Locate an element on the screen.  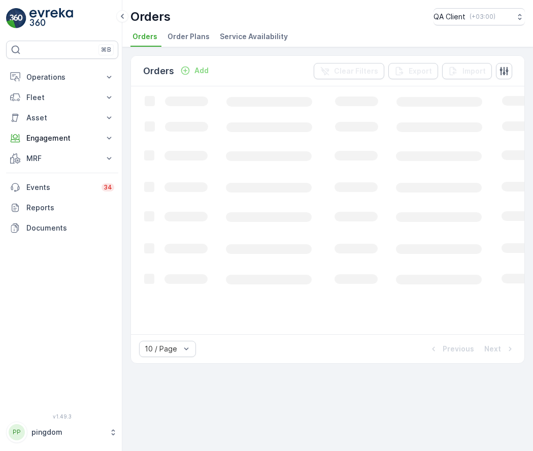
button: Import is located at coordinates (467, 71).